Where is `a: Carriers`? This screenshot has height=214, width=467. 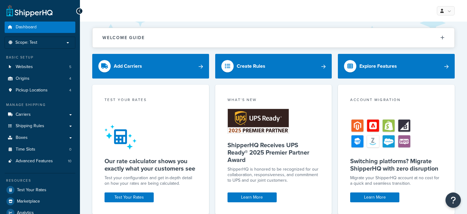 a: Carriers is located at coordinates (40, 114).